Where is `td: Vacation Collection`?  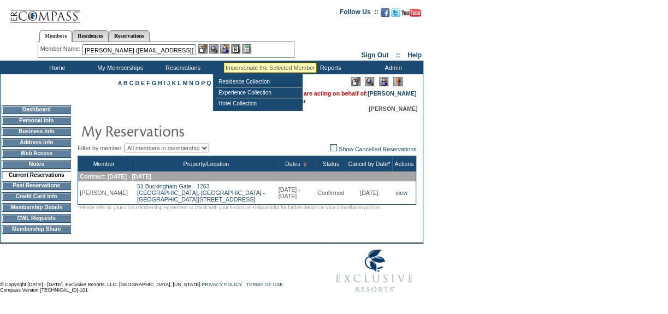 td: Vacation Collection is located at coordinates (255, 67).